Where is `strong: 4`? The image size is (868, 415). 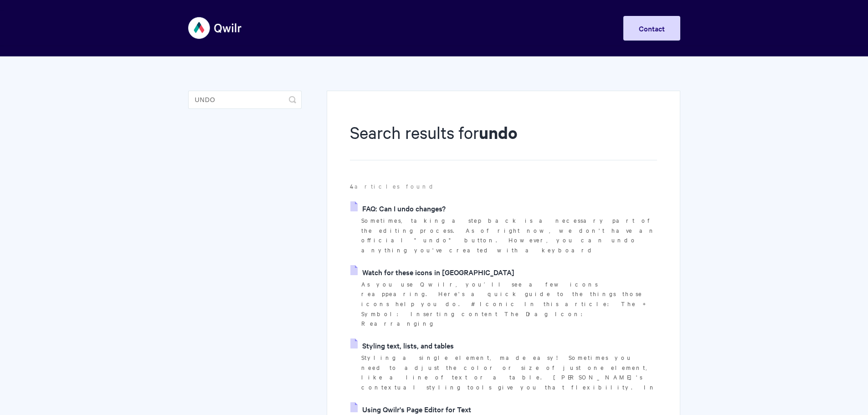 strong: 4 is located at coordinates (352, 186).